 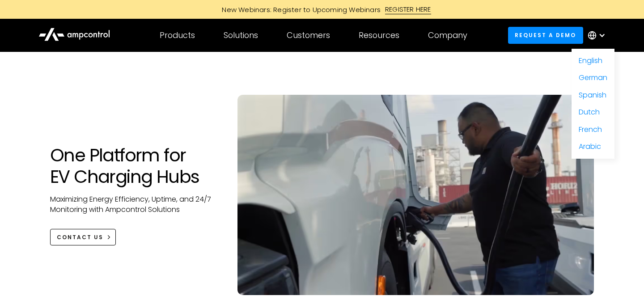 I want to click on a: German, so click(x=593, y=77).